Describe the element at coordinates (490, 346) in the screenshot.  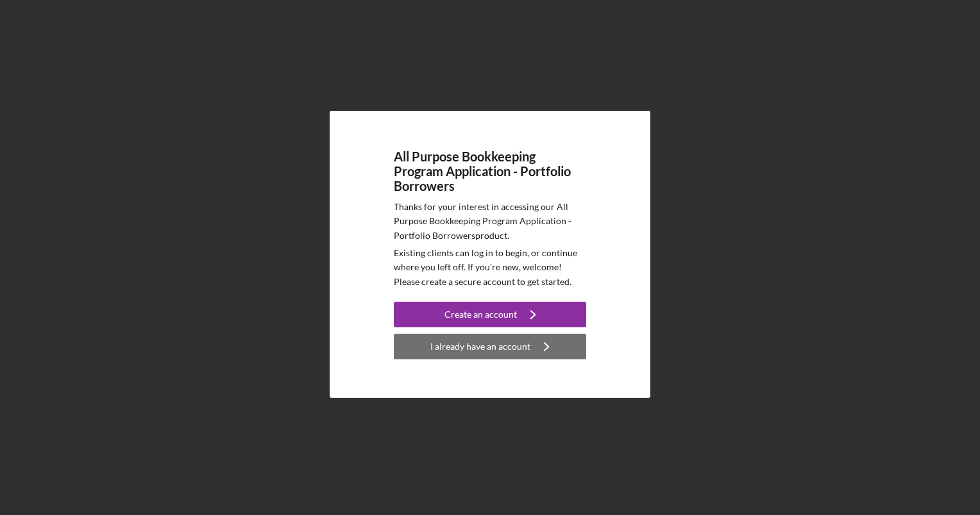
I see `a: I already have an account` at that location.